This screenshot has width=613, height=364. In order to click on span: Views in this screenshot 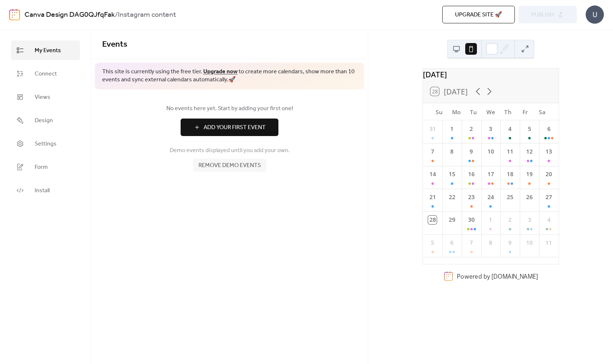, I will do `click(42, 98)`.